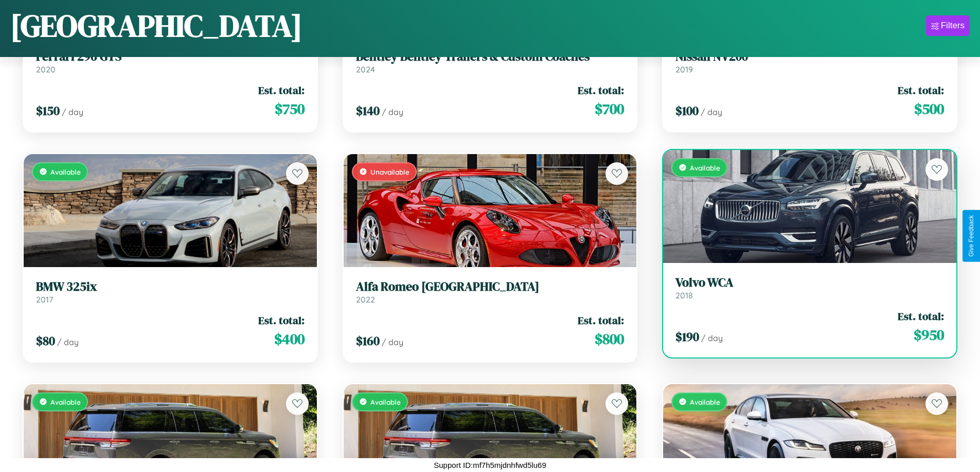 The width and height of the screenshot is (980, 472). Describe the element at coordinates (365, 300) in the screenshot. I see `span: 2022` at that location.